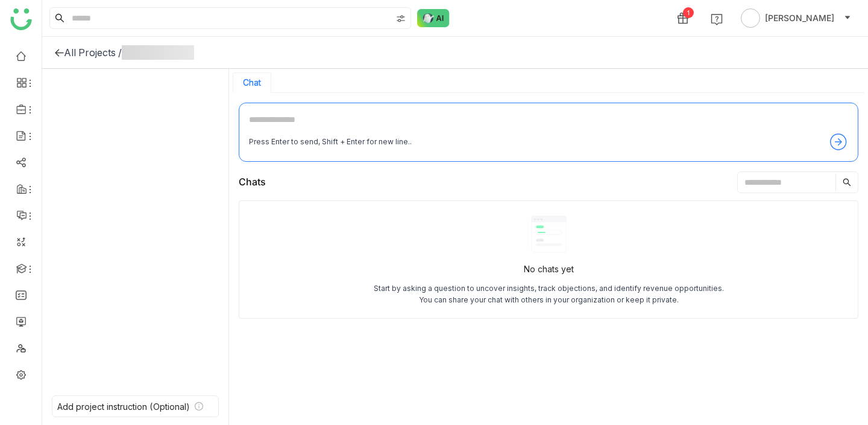 The image size is (868, 425). I want to click on div: Start by asking a question to uncover insights, track objections, and identify revenue opportunit..., so click(549, 294).